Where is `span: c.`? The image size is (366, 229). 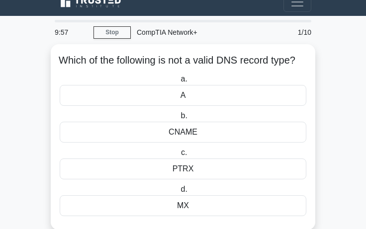 span: c. is located at coordinates (184, 152).